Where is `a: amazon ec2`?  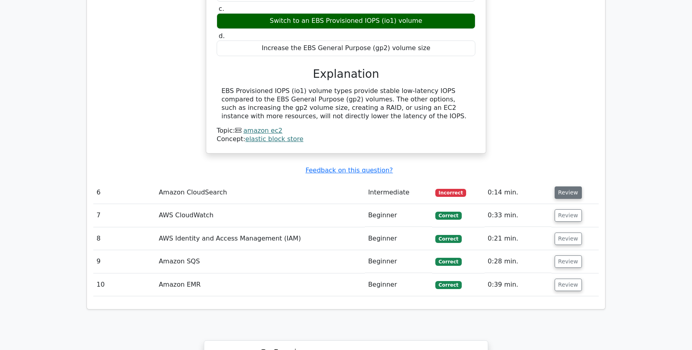
a: amazon ec2 is located at coordinates (263, 130).